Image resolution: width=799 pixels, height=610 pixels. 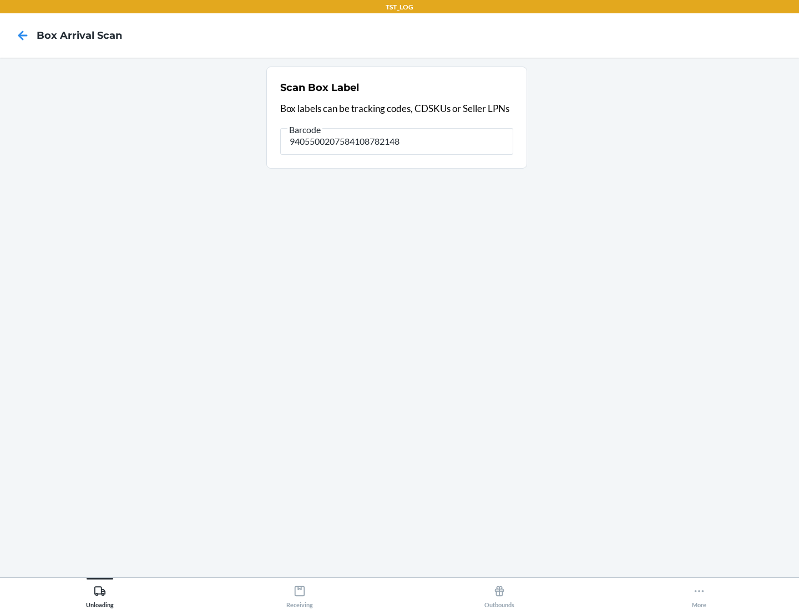 What do you see at coordinates (79, 36) in the screenshot?
I see `h4: Box Arrival Scan` at bounding box center [79, 36].